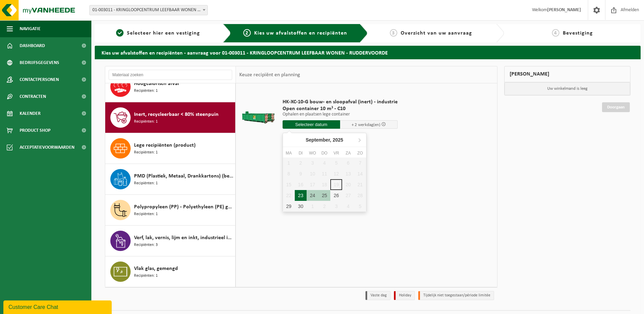 The width and height of the screenshot is (644, 314). What do you see at coordinates (184, 237) in the screenshot?
I see `span: Verf, lak, vernis, lijm en inkt, industrieel in kleinverpakking` at bounding box center [184, 237].